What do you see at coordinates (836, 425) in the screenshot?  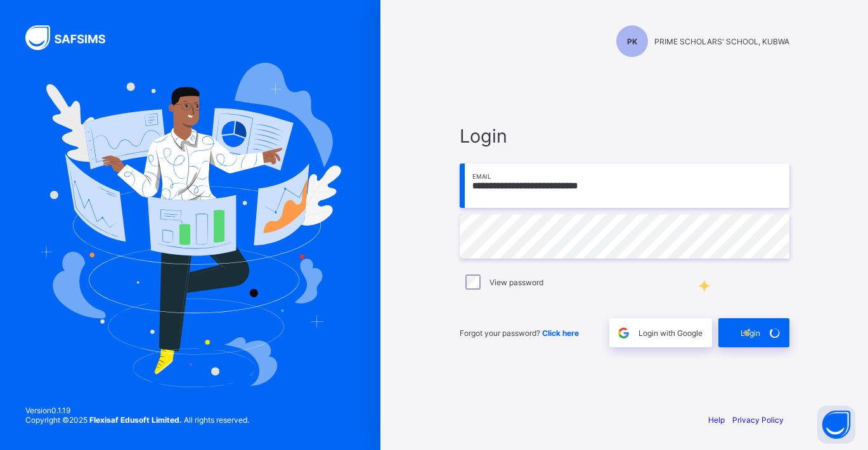 I see `button: Open asap` at bounding box center [836, 425].